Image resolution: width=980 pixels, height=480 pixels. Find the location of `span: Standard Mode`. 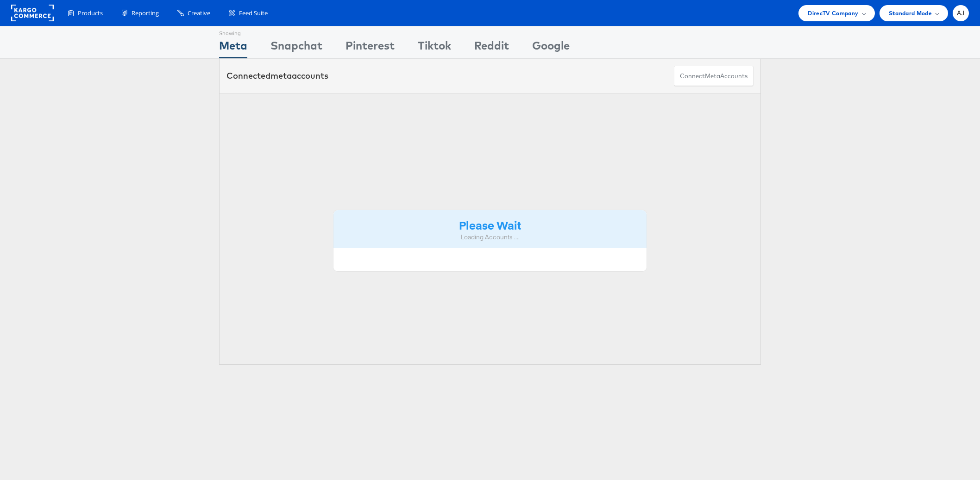

span: Standard Mode is located at coordinates (910, 13).